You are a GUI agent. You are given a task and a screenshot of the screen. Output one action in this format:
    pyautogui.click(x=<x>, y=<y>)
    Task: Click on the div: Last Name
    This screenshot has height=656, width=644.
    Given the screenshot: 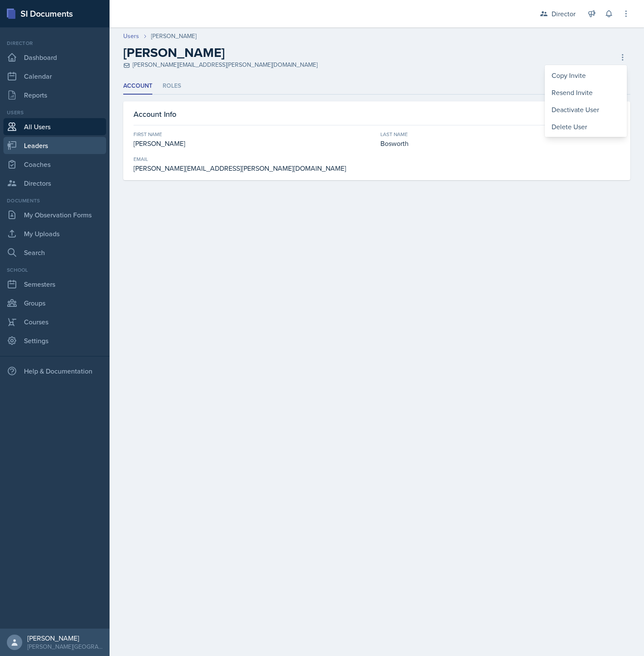 What is the action you would take?
    pyautogui.click(x=500, y=134)
    